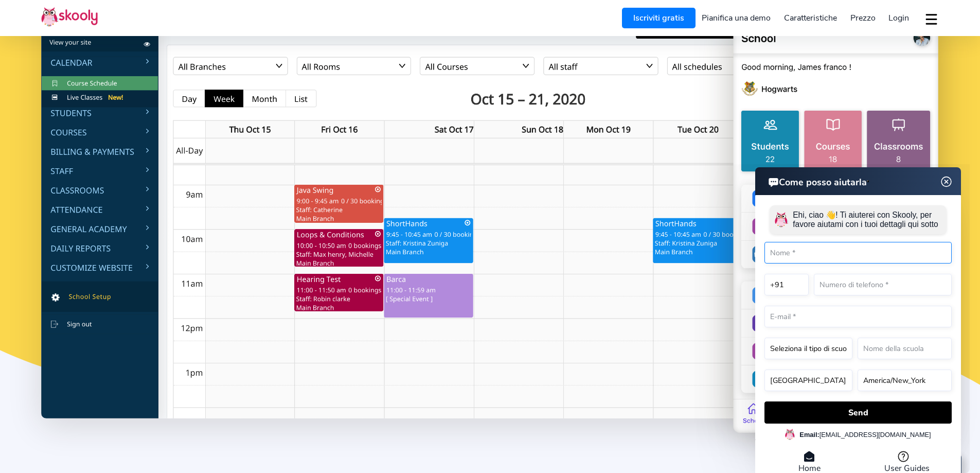 The height and width of the screenshot is (473, 980). Describe the element at coordinates (69, 16) in the screenshot. I see `img: Skooly` at that location.